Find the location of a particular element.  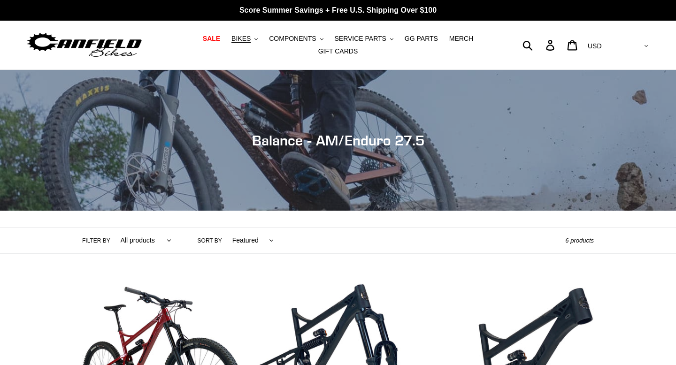

a: MERCH is located at coordinates (461, 38).